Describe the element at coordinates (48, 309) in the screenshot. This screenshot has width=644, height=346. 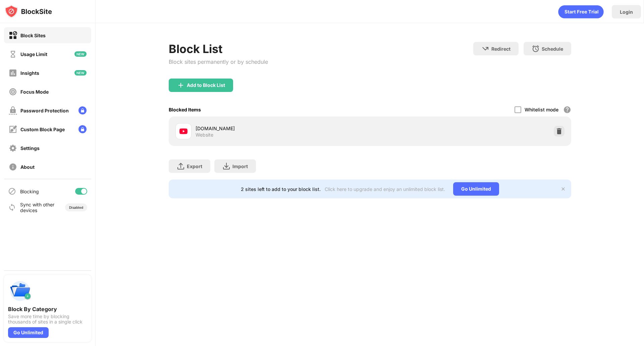
I see `div: Block By Category` at that location.